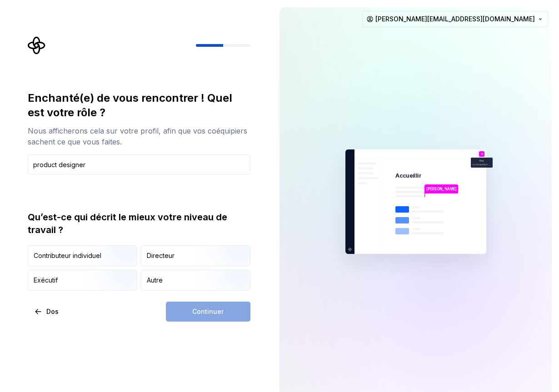 The height and width of the screenshot is (392, 559). I want to click on svg: Logo Supernova, so click(37, 46).